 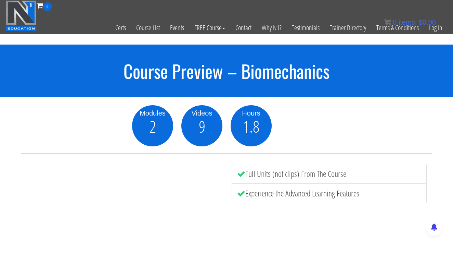 What do you see at coordinates (408, 22) in the screenshot?
I see `span: items:` at bounding box center [408, 22].